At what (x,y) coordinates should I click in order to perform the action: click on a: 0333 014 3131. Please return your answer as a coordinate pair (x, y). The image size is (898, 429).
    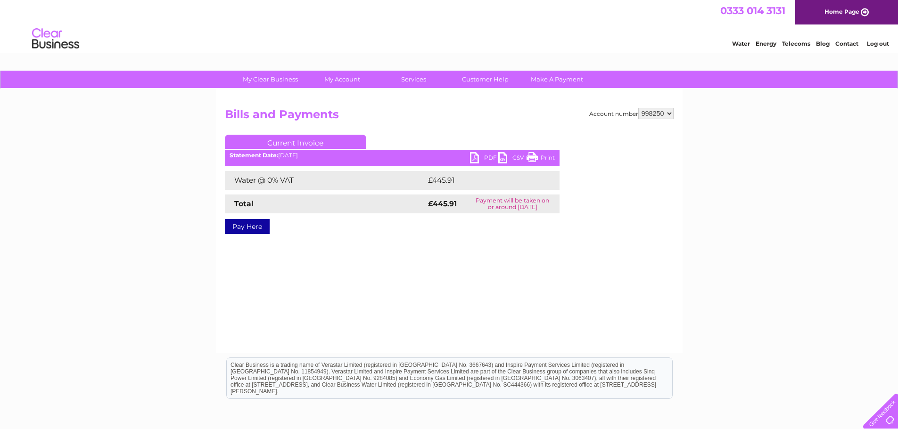
    Looking at the image, I should click on (753, 10).